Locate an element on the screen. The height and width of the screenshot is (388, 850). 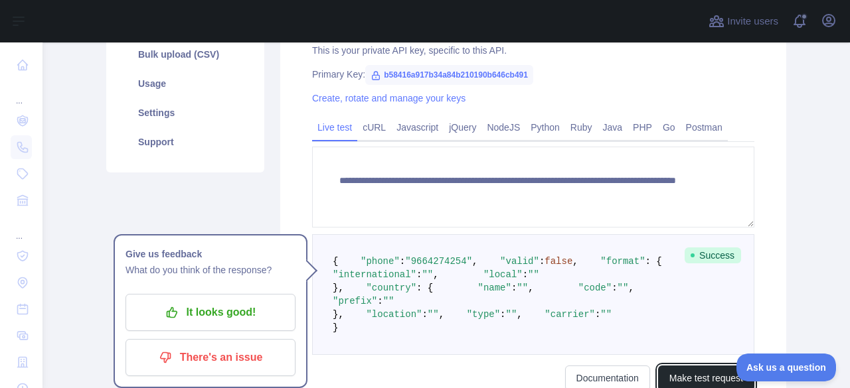
span: Success is located at coordinates (713, 256).